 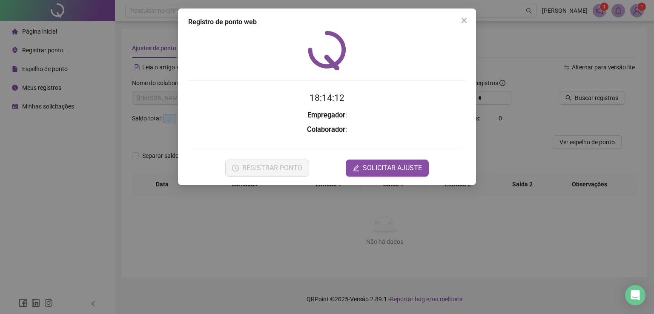 I want to click on span: close, so click(x=464, y=20).